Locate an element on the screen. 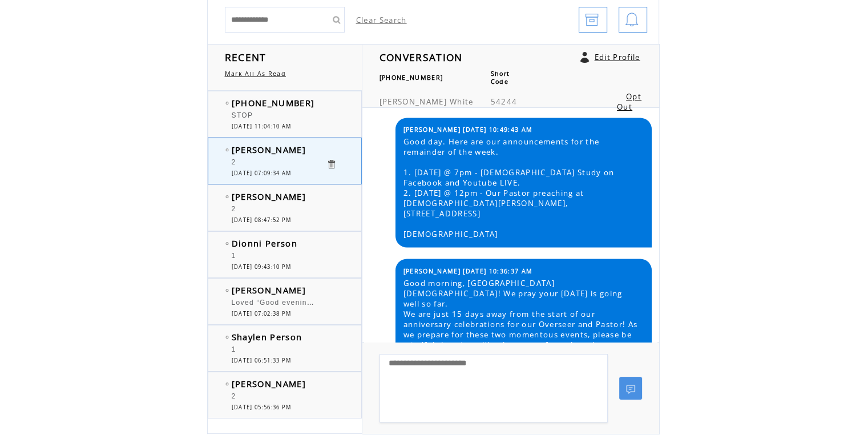  a: Mark All As Read is located at coordinates (255, 74).